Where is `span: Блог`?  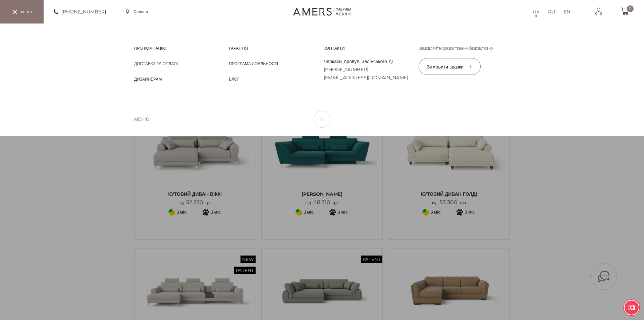 span: Блог is located at coordinates (235, 79).